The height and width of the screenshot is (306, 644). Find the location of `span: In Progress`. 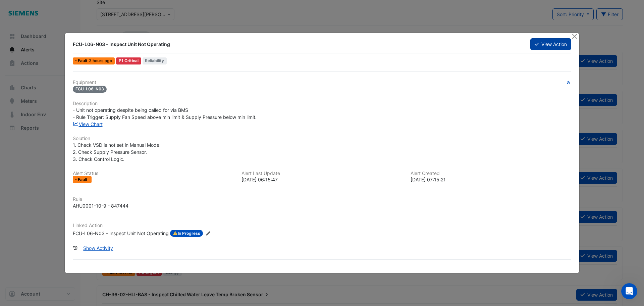

span: In Progress is located at coordinates (186, 234).